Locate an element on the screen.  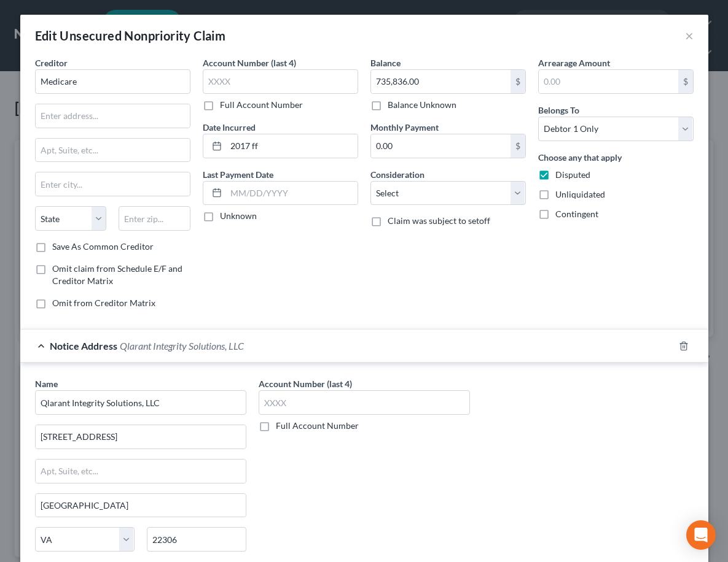
span: Belongs To is located at coordinates (558, 110).